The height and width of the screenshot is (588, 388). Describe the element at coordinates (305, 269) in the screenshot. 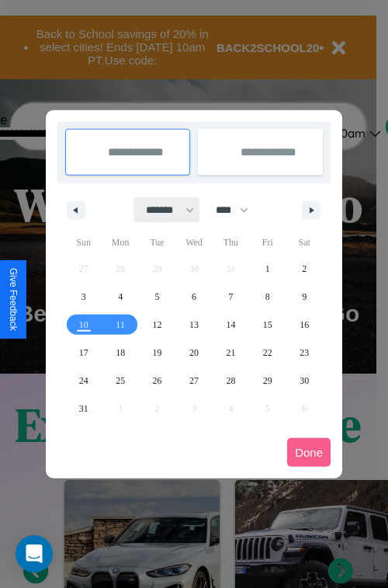

I see `span: 2` at that location.